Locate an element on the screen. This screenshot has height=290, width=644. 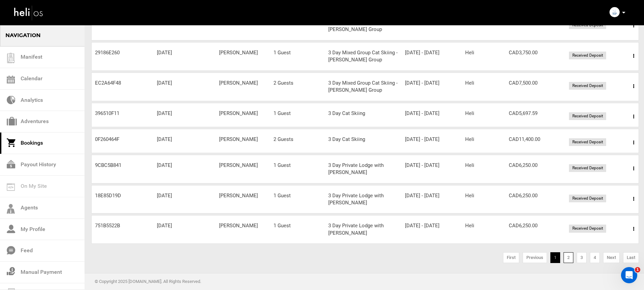
div: CAD7,500.00 is located at coordinates (536, 83).